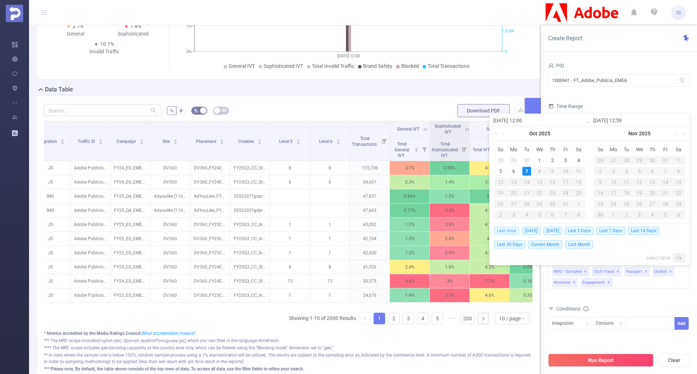 This screenshot has width=697, height=374. I want to click on td: October 11, 2025, so click(578, 171).